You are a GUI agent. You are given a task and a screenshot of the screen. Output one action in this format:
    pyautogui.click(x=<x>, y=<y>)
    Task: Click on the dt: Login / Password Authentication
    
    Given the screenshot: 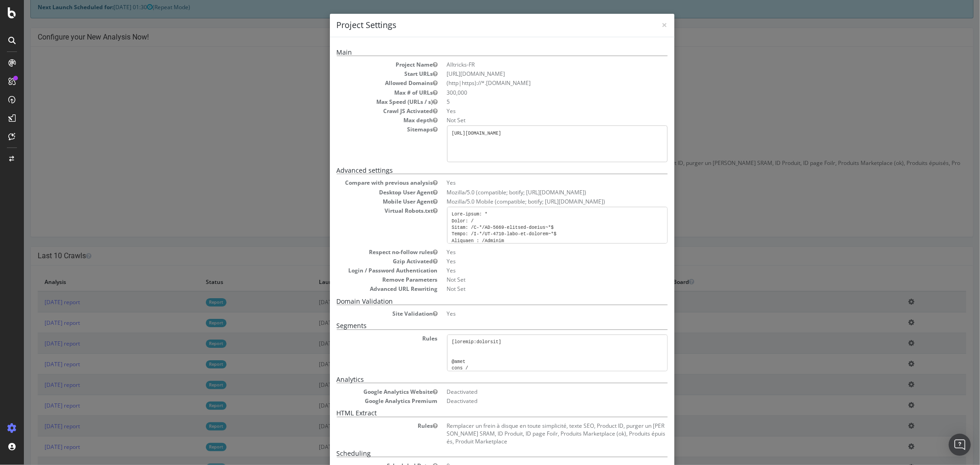 What is the action you would take?
    pyautogui.click(x=363, y=270)
    